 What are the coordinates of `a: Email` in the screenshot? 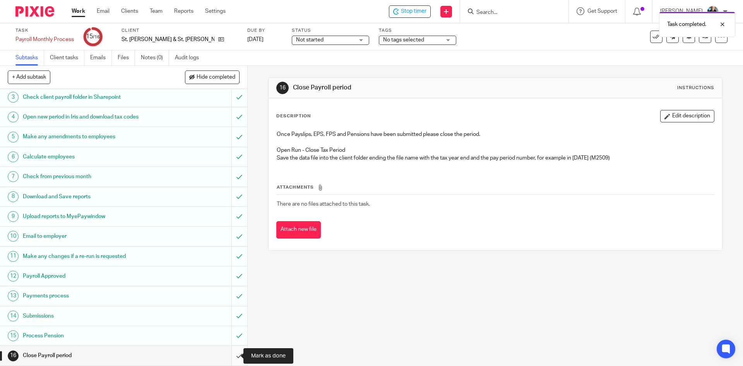 It's located at (103, 11).